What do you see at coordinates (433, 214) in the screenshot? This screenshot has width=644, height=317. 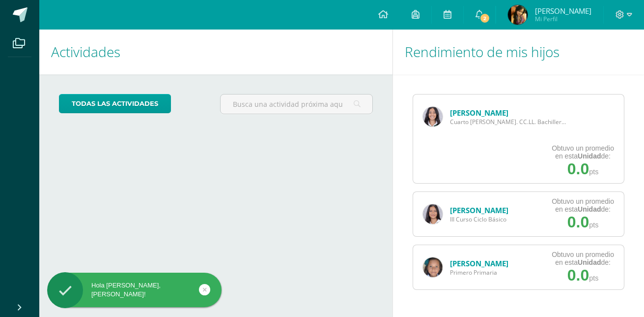 I see `img: f441af075e87c8defff1dad284cf86e4.png` at bounding box center [433, 214].